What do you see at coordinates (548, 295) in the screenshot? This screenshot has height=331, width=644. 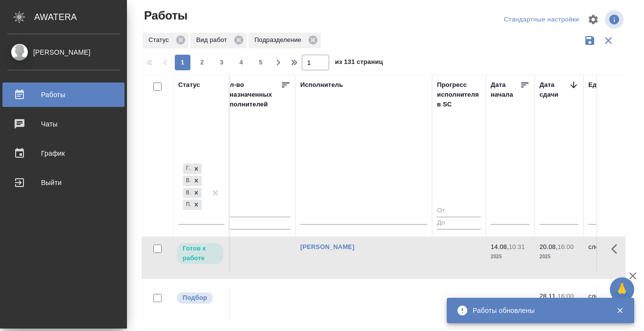 I see `p: 28.11,` at bounding box center [548, 295].